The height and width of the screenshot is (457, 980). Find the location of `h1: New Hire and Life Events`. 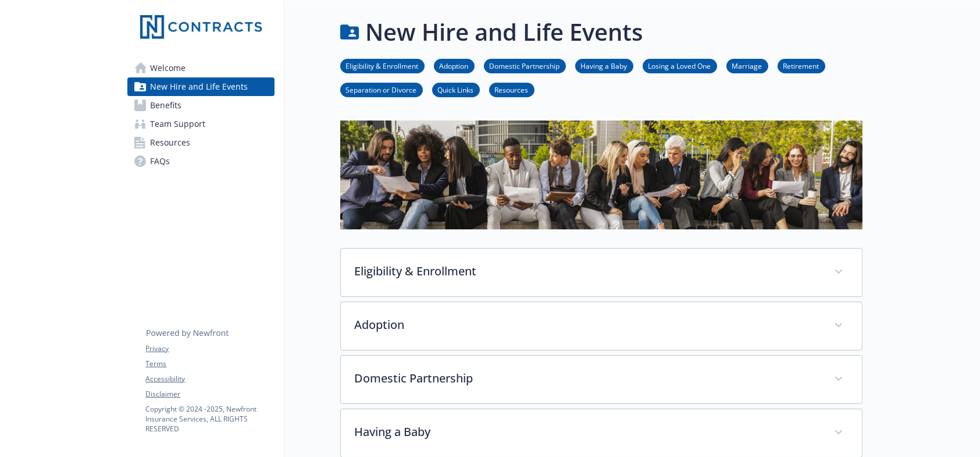

h1: New Hire and Life Events is located at coordinates (505, 32).